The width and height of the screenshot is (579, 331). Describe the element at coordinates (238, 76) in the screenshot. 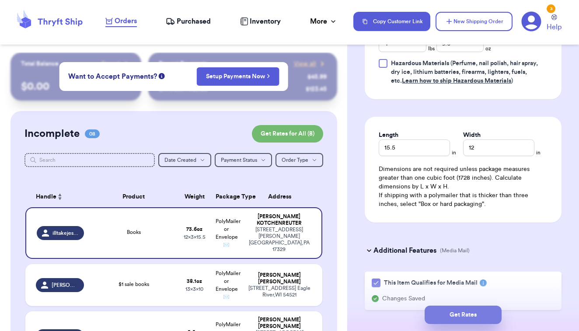

I see `button: Setup Payments Now` at that location.